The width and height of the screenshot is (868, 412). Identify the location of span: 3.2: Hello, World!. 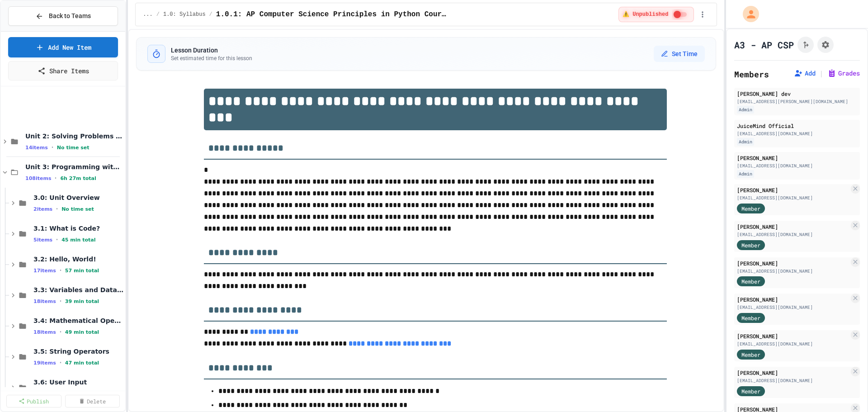
(78, 259).